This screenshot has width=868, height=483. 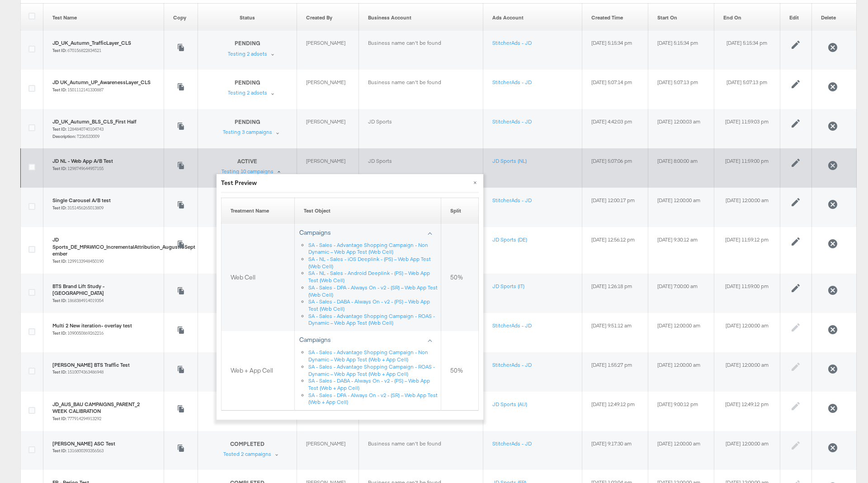 I want to click on th: End On, so click(x=747, y=17).